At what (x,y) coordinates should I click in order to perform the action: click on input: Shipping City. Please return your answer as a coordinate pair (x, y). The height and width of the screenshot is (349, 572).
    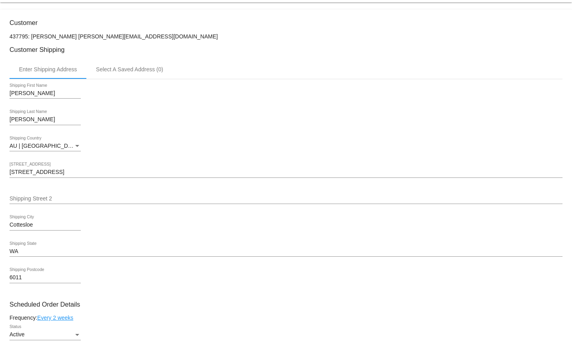
    Looking at the image, I should click on (45, 225).